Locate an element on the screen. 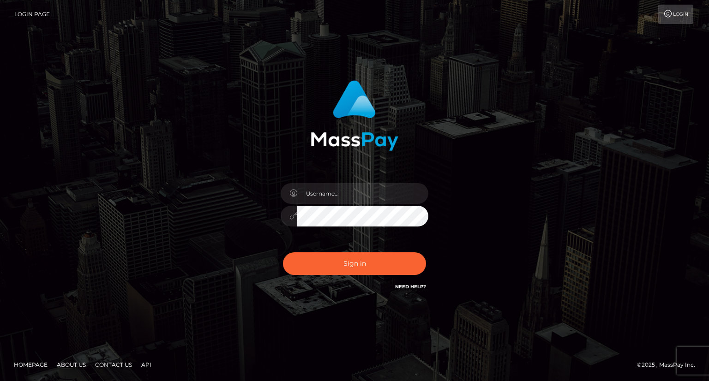 The image size is (709, 381). a: API is located at coordinates (146, 365).